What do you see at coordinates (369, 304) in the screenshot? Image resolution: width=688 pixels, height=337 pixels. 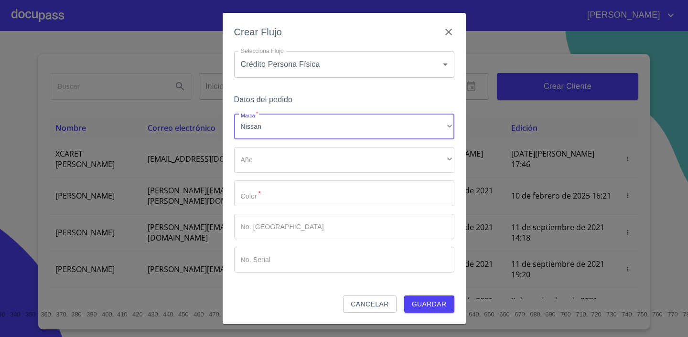 I see `button: Cancelar` at bounding box center [369, 304].